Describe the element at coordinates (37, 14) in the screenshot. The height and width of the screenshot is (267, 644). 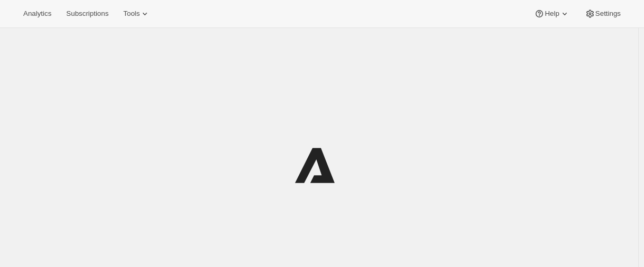
I see `button: Analytics` at that location.